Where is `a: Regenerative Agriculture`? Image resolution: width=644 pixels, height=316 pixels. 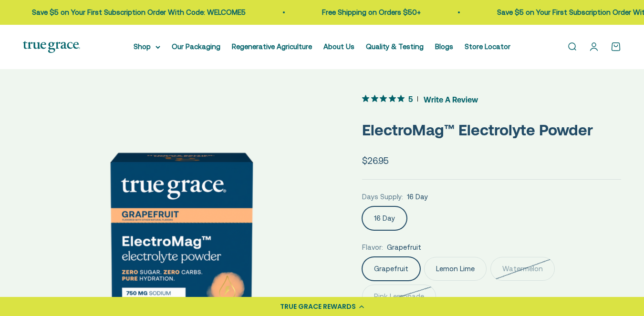 a: Regenerative Agriculture is located at coordinates (272, 46).